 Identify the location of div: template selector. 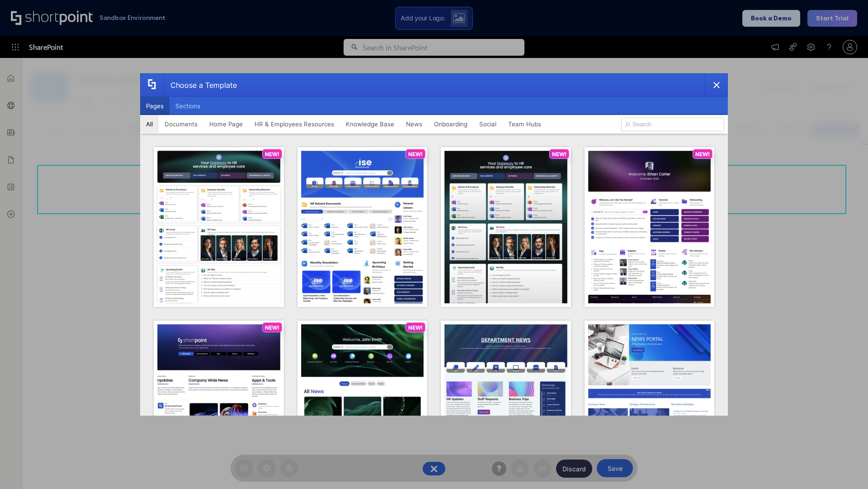
(434, 244).